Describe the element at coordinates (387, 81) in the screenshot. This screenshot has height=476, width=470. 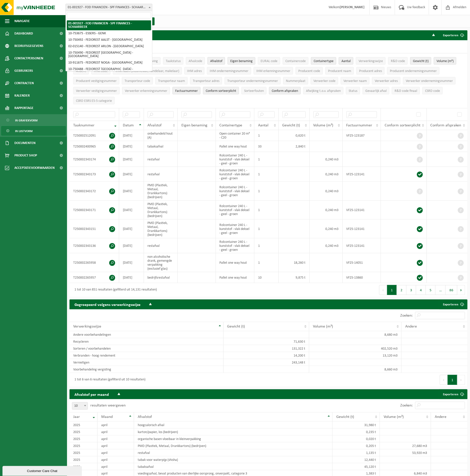
I see `span: Verwerker adres` at that location.